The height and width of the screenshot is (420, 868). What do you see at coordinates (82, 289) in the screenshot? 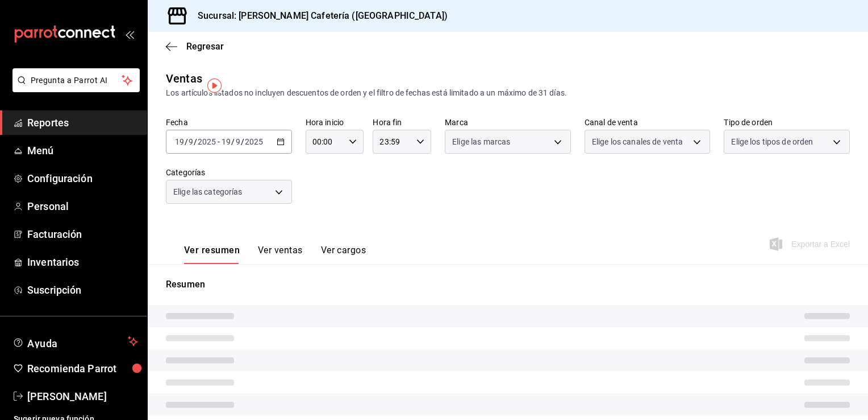
I see `span: Suscripción` at bounding box center [82, 289].